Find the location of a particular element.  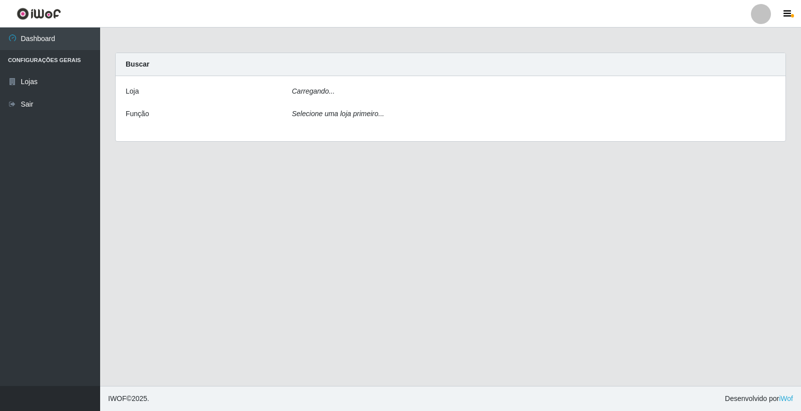

img: CoreUI Logo is located at coordinates (39, 14).